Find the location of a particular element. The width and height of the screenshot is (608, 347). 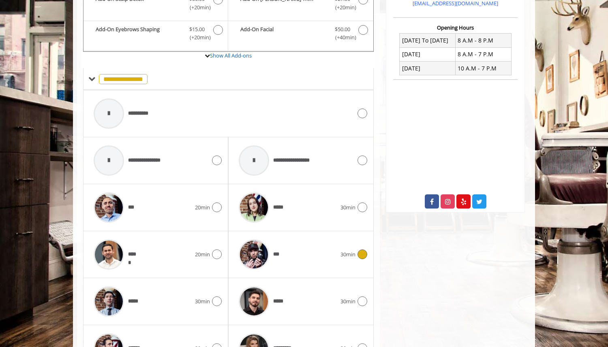

b: Add-On Eyebrows Shaping is located at coordinates (138, 34).